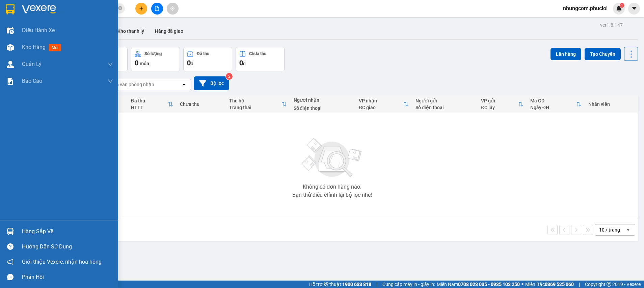 This screenshot has height=288, width=644. I want to click on span: question-circle, so click(10, 246).